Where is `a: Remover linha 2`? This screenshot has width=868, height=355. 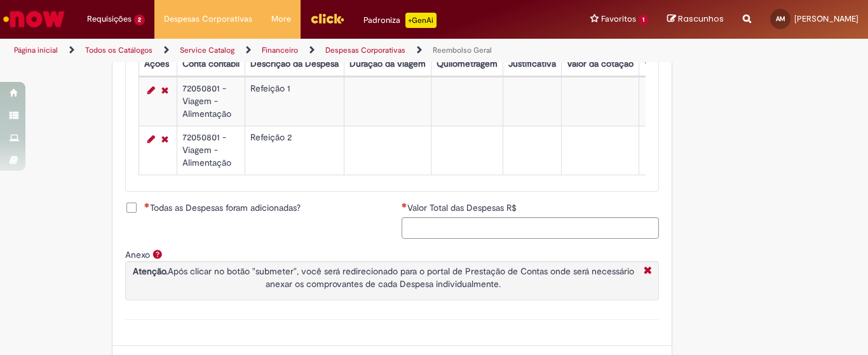
a: Remover linha 2 is located at coordinates (164, 139).